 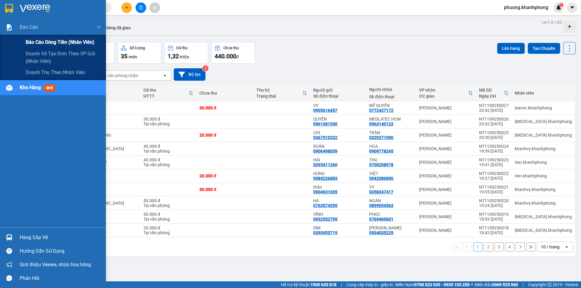 I want to click on strong: 0708 023 035 - 0935 103 250, so click(x=442, y=285).